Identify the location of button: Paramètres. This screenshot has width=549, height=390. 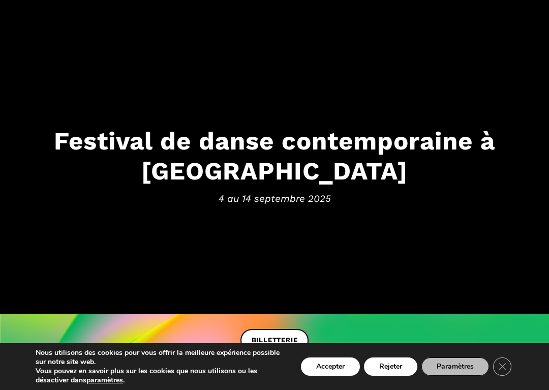
(455, 366).